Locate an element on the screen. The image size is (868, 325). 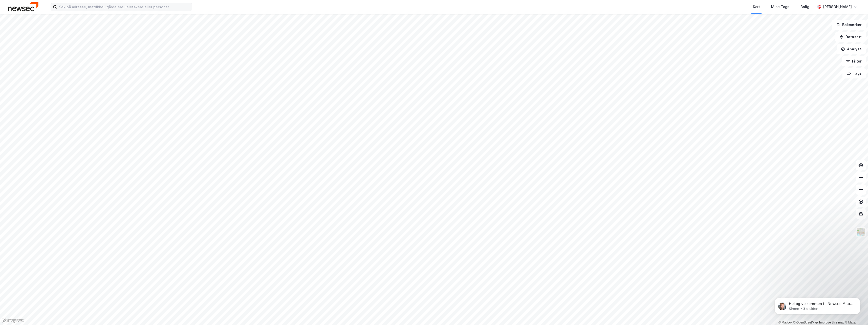
a: OpenStreetMap is located at coordinates (806, 322).